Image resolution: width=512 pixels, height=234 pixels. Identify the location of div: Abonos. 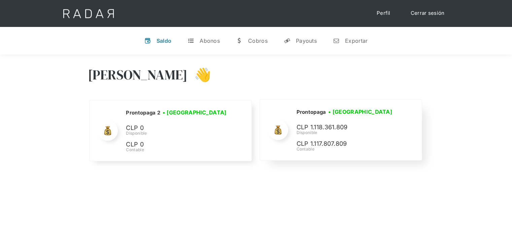
(210, 41).